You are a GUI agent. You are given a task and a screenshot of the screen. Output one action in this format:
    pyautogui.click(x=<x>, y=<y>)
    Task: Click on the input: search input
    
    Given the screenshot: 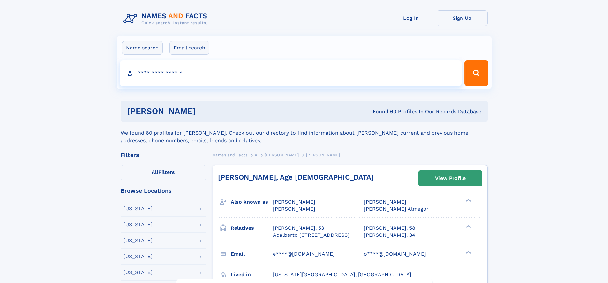 What is the action you would take?
    pyautogui.click(x=291, y=73)
    